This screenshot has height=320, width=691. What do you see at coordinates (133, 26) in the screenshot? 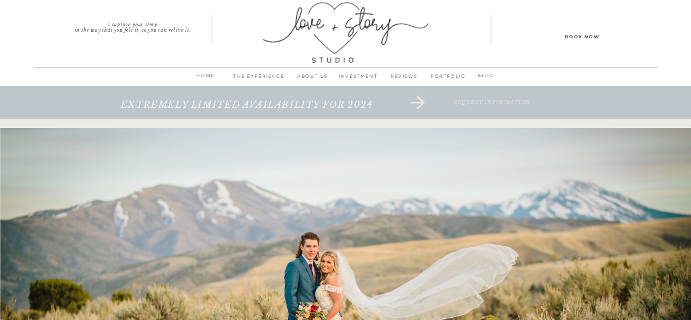
I see `p: I capture your story in the way that you felt it, so you can relive it.` at bounding box center [133, 26].